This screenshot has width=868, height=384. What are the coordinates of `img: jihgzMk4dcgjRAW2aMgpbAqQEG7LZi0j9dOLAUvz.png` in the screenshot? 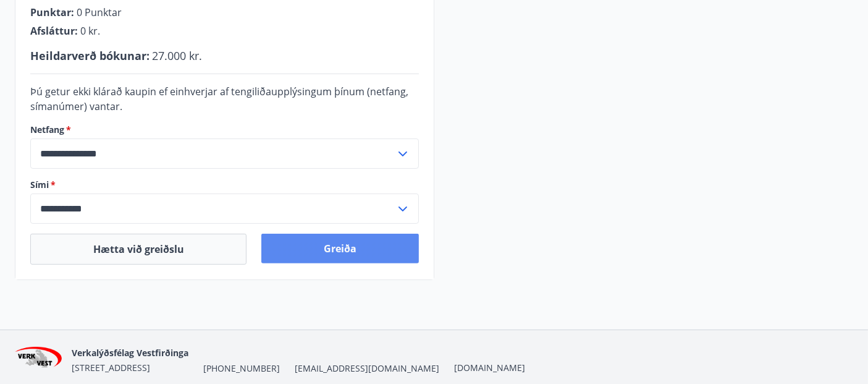 It's located at (38, 360).